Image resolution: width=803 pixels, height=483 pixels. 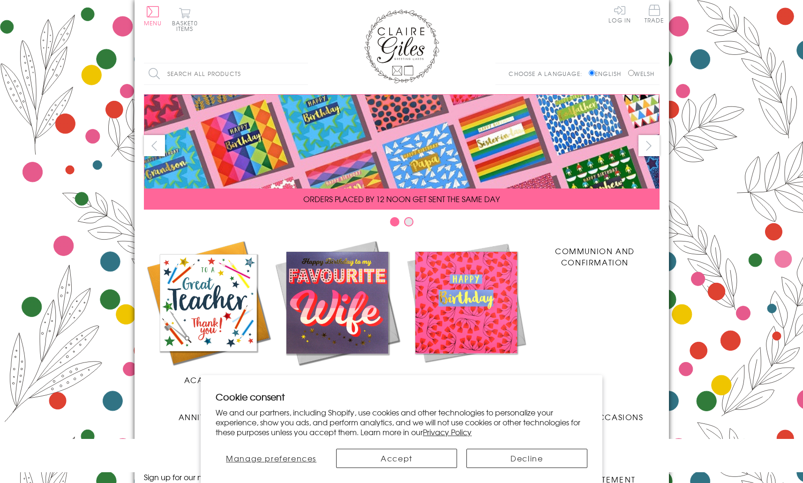 What do you see at coordinates (619, 14) in the screenshot?
I see `a: Log In` at bounding box center [619, 14].